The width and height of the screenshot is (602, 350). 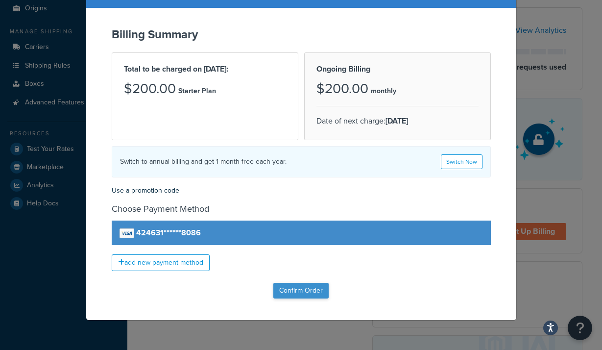 I want to click on h2: Billing Summary, so click(x=301, y=34).